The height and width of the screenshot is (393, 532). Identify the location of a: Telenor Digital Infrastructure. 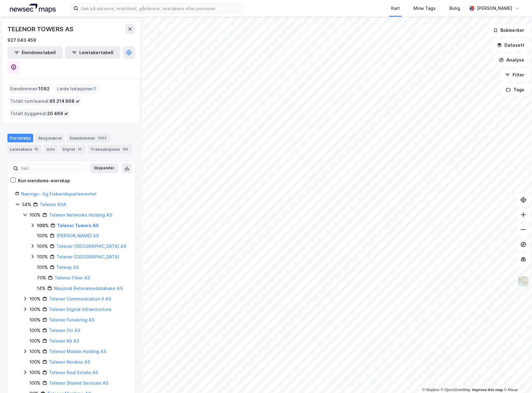
(80, 309).